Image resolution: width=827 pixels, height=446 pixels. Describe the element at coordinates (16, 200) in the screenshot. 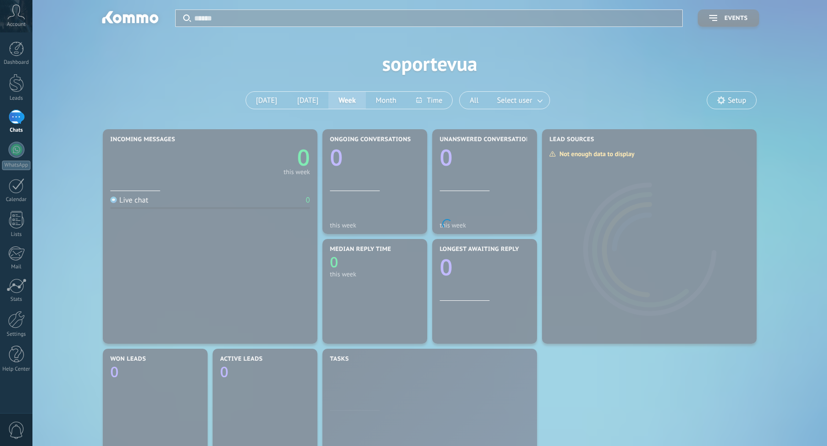

I see `div: Calendar` at that location.